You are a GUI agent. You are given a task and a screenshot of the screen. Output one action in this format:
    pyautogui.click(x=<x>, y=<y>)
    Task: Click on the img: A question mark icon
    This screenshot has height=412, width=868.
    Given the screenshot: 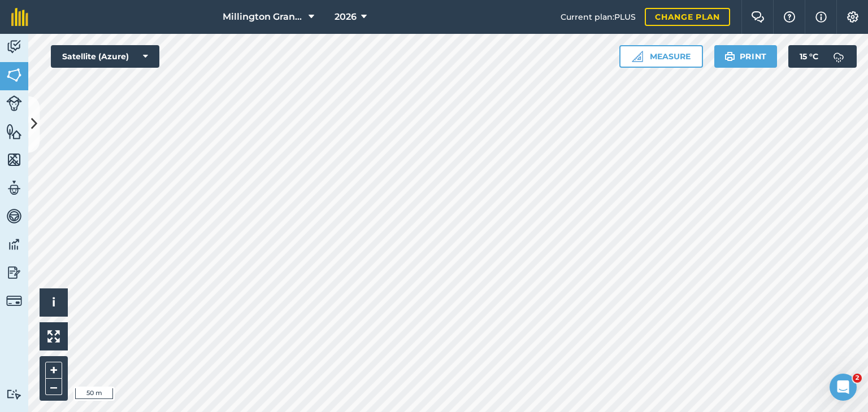 What is the action you would take?
    pyautogui.click(x=789, y=17)
    